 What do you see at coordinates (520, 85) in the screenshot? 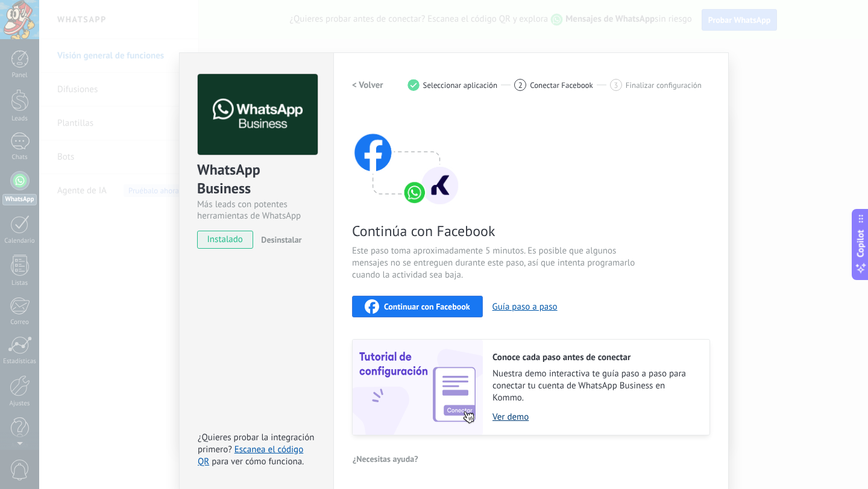
I see `span: 2` at bounding box center [520, 85].